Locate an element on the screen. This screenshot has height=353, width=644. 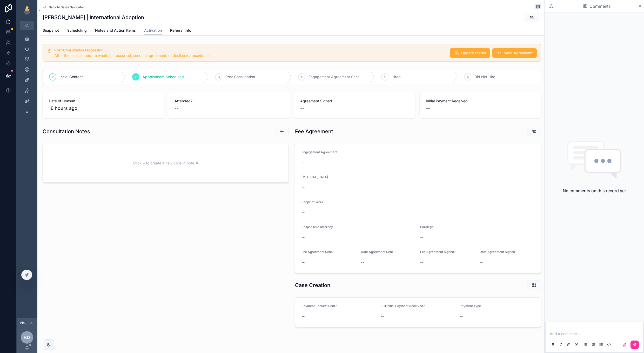
span: Fee Agreement Signed? is located at coordinates (438, 252).